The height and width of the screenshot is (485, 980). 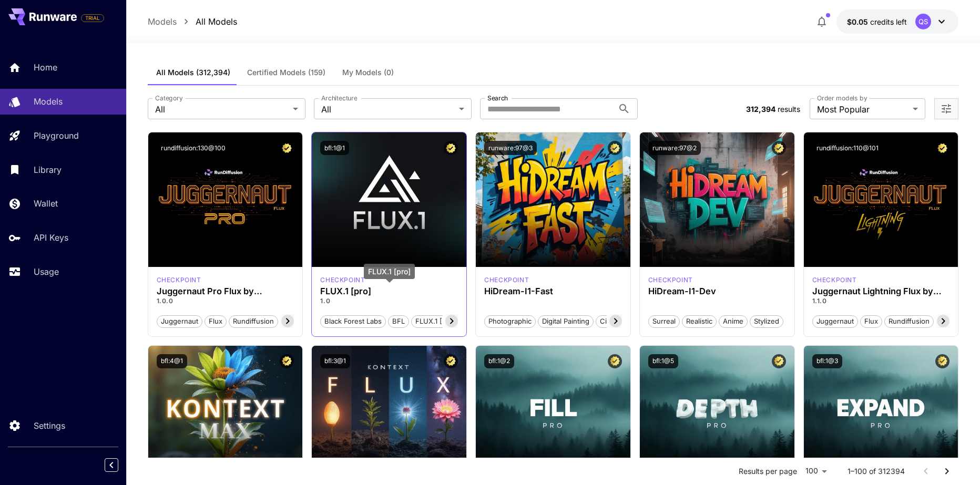 What do you see at coordinates (192, 22) in the screenshot?
I see `nav: breadcrumb` at bounding box center [192, 22].